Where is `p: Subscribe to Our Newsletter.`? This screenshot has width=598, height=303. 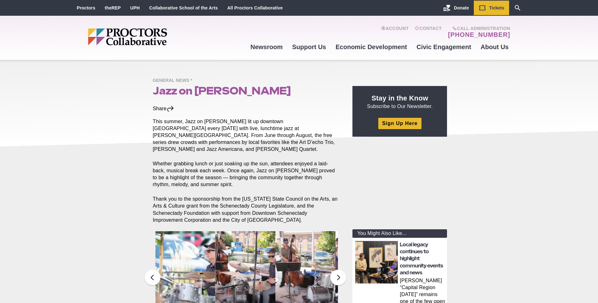 p: Subscribe to Our Newsletter. is located at coordinates (400, 102).